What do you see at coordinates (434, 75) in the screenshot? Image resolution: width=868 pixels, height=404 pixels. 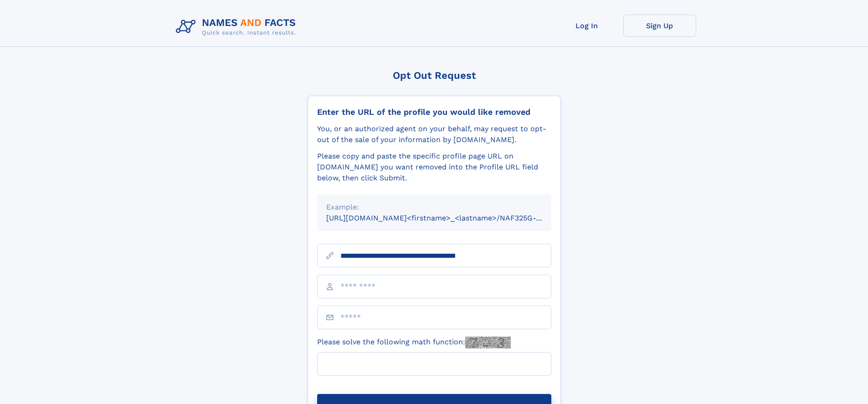 I see `div: Opt Out Request` at bounding box center [434, 75].